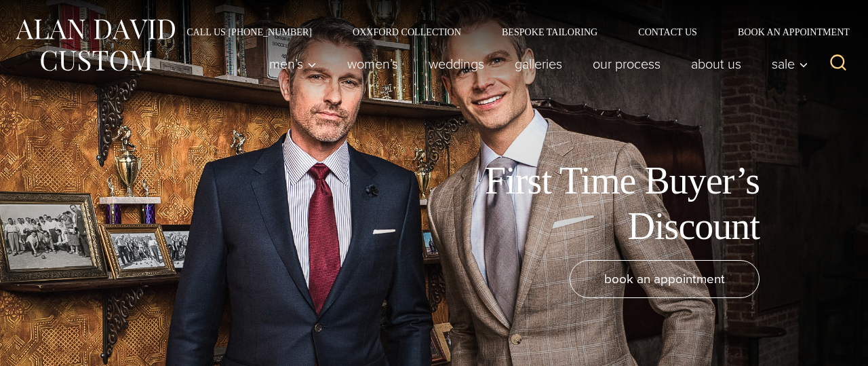  Describe the element at coordinates (407, 32) in the screenshot. I see `a: Oxxford Collection` at that location.